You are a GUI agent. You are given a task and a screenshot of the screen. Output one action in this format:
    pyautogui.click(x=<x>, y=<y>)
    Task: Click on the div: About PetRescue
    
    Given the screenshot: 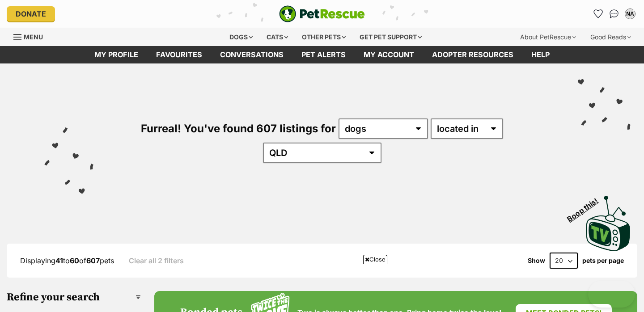 What is the action you would take?
    pyautogui.click(x=548, y=37)
    